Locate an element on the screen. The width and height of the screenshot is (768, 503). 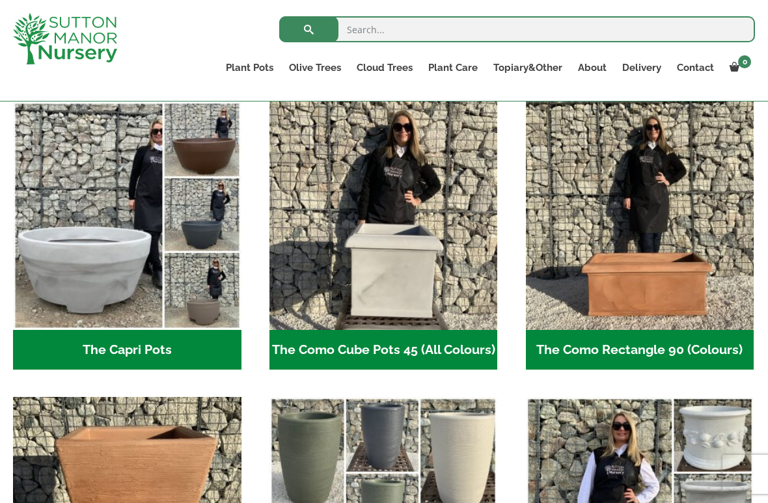
a: Visit product category The Como Cube Pots 45 (All Colours) is located at coordinates (384, 236).